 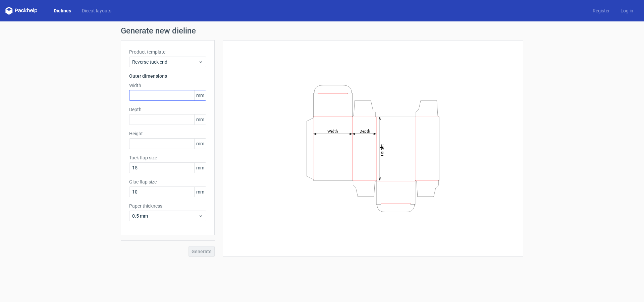 What do you see at coordinates (62, 11) in the screenshot?
I see `a: Dielines` at bounding box center [62, 11].